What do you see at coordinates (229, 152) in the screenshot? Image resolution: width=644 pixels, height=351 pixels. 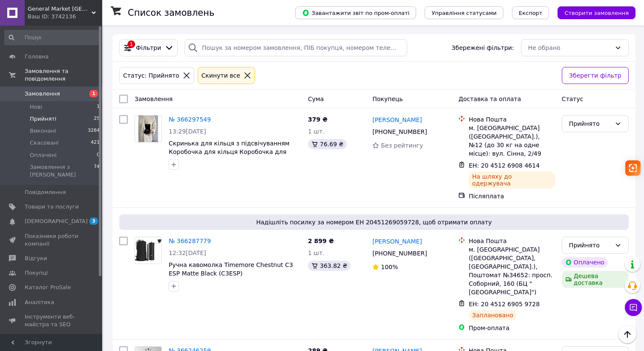 I see `a: Скринька для кільця з підсвічуванням Коробочка для кільця Коробочка для пропозиції Футляр для кільця` at bounding box center [229, 152].